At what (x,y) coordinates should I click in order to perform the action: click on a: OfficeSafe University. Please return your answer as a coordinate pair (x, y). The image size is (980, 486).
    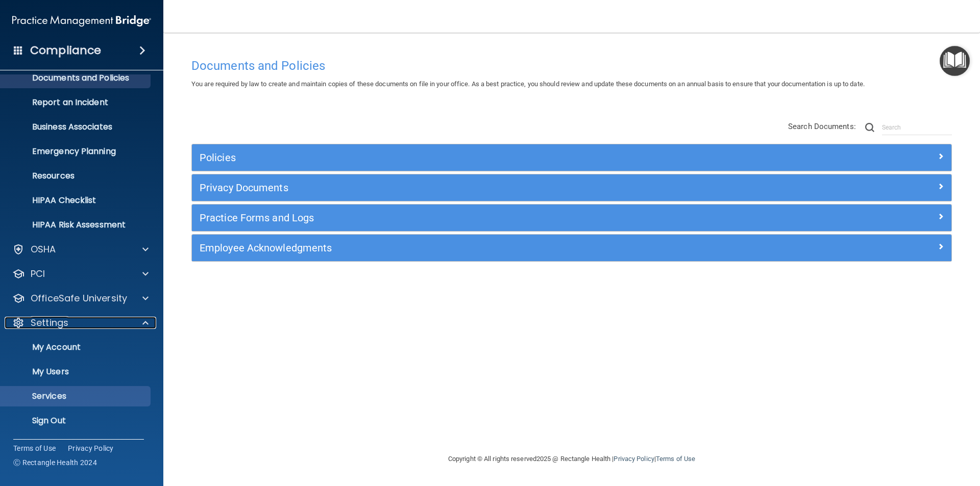
    Looking at the image, I should click on (80, 298).